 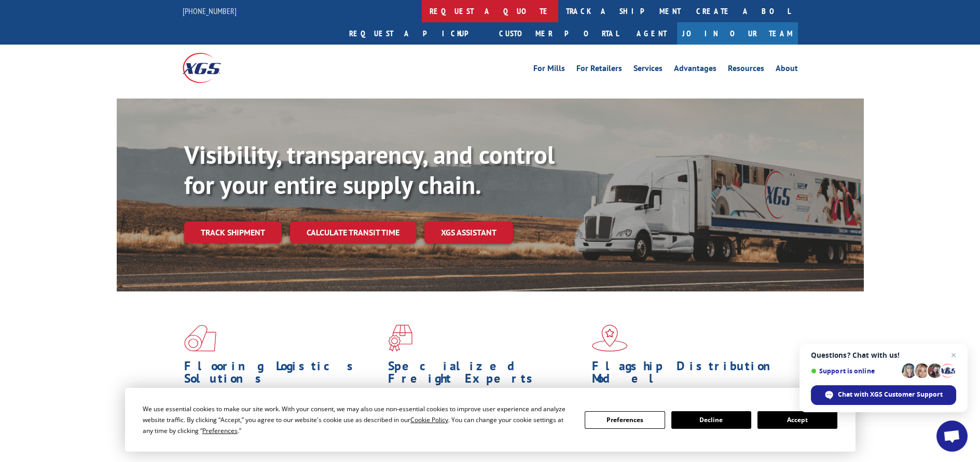 I want to click on span: Questions? Chat with us!, so click(x=883, y=355).